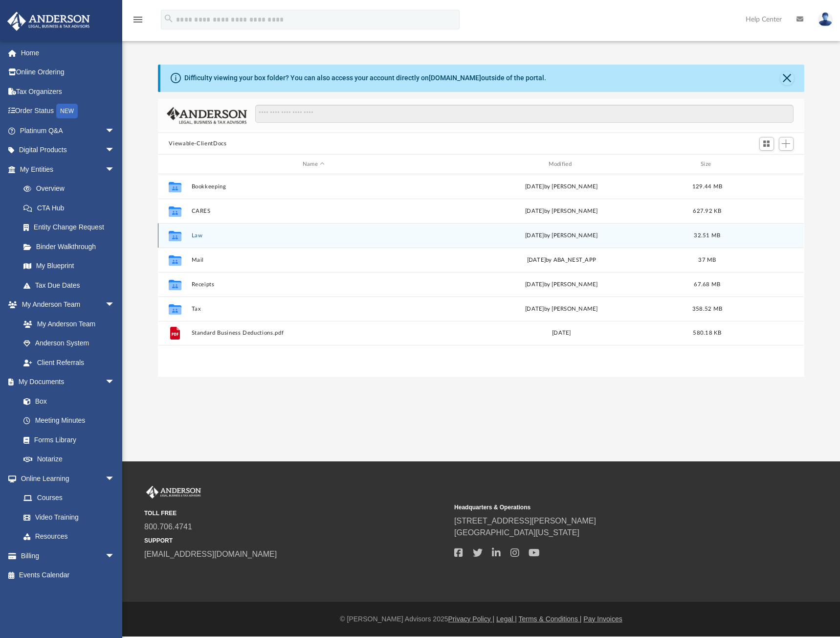 This screenshot has height=638, width=840. What do you see at coordinates (68, 150) in the screenshot?
I see `a: Digital Productsarrow_drop_down` at bounding box center [68, 150].